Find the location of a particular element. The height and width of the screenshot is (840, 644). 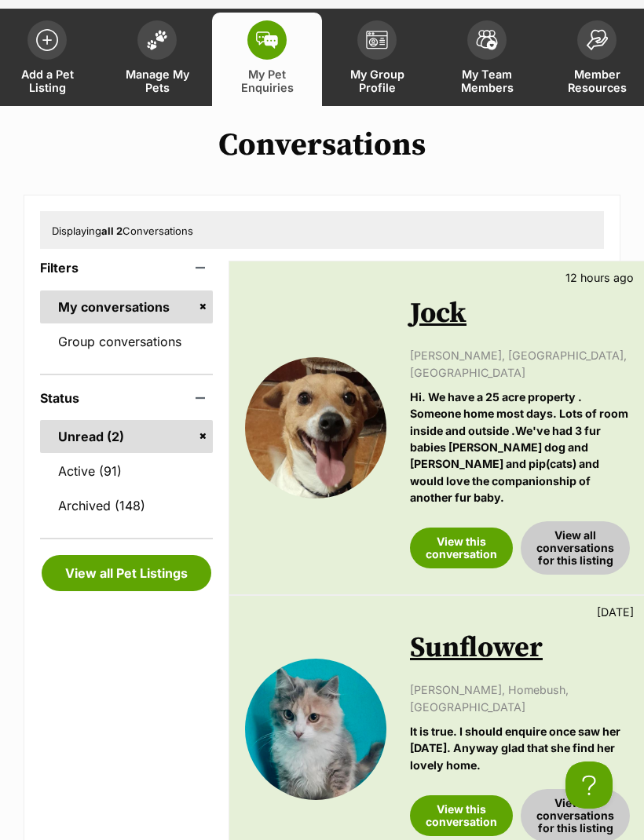

a: My Pet Enquiries is located at coordinates (267, 59).